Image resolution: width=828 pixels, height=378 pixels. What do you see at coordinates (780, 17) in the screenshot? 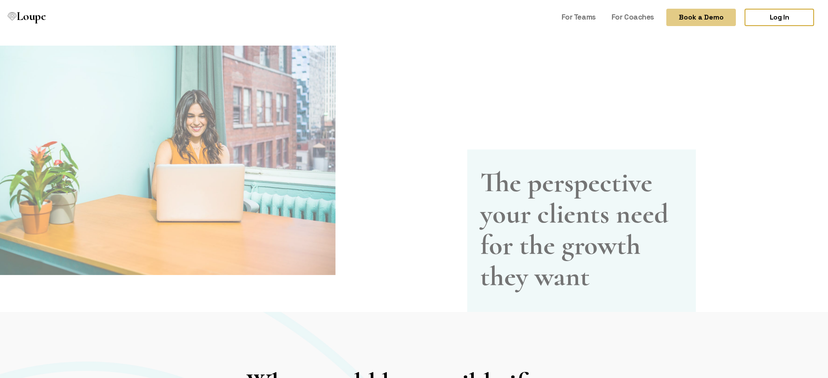
I see `a: Log In` at bounding box center [780, 17].